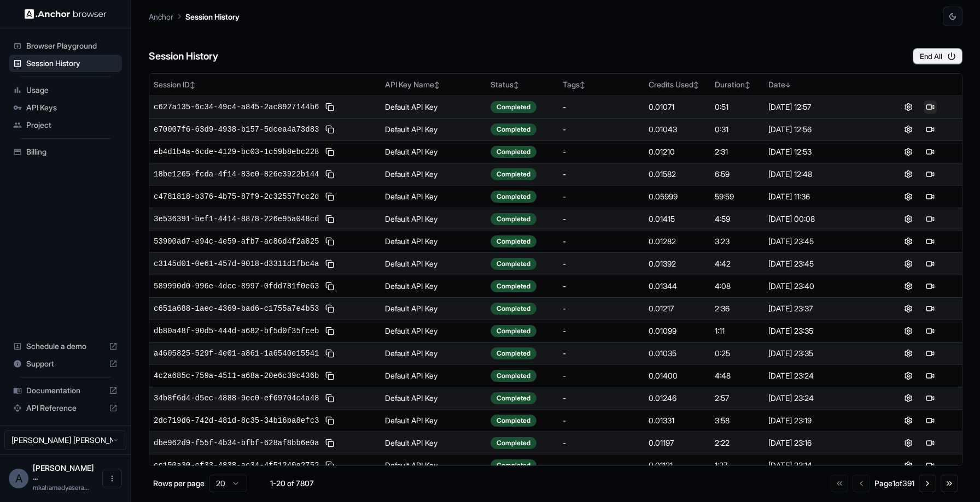  Describe the element at coordinates (64, 472) in the screenshot. I see `span: Ahamed Yaser Arafath MK` at that location.